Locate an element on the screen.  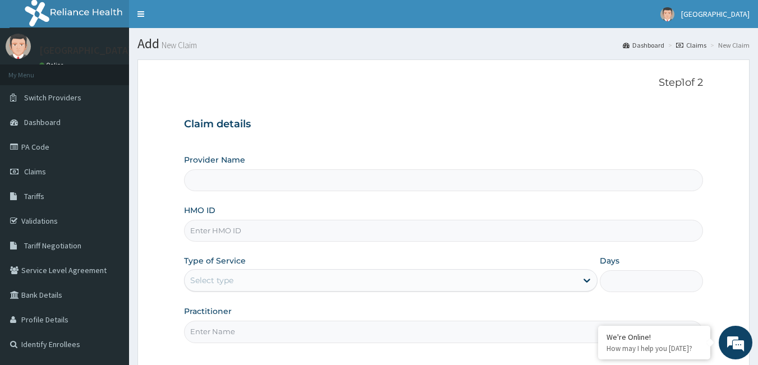
span: Tariffs is located at coordinates (34, 196).